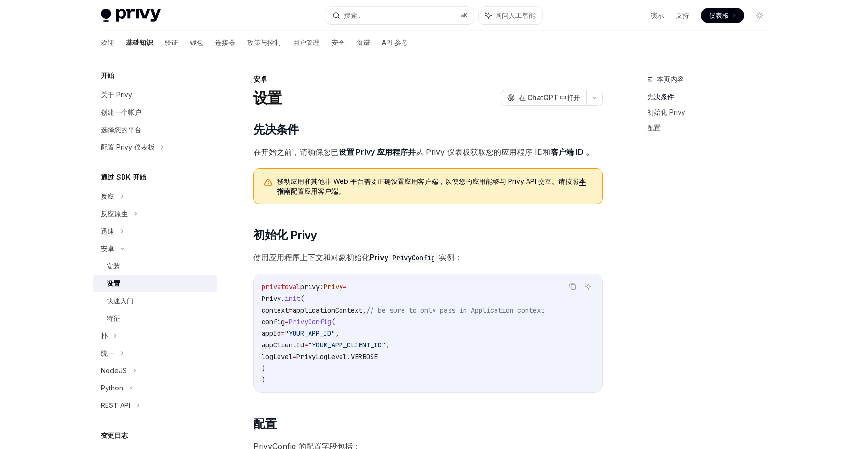 The height and width of the screenshot is (449, 868). Describe the element at coordinates (337, 357) in the screenshot. I see `span: PrivyLogLevel.VERBOSE` at that location.